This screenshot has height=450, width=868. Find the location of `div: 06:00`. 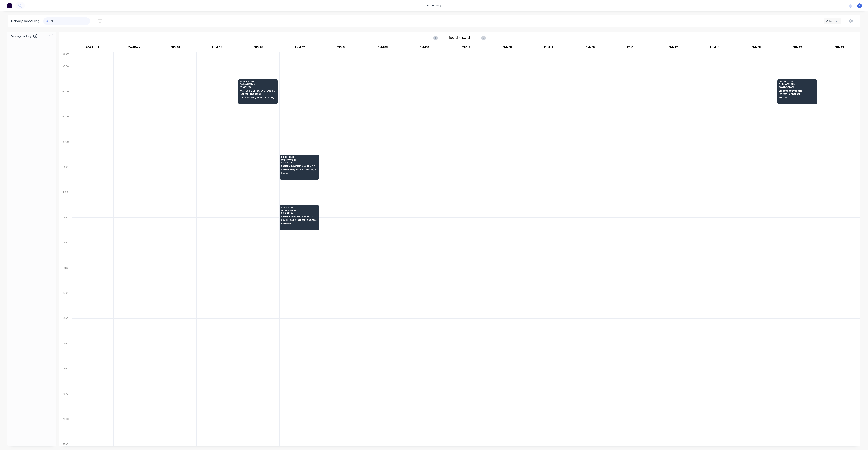

div: 06:00 is located at coordinates (65, 77).